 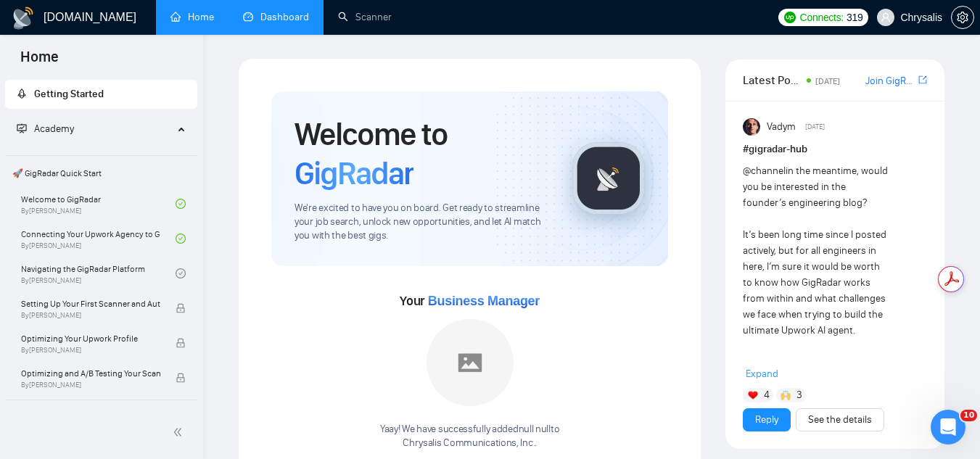 What do you see at coordinates (767, 420) in the screenshot?
I see `a: Reply` at bounding box center [767, 420].